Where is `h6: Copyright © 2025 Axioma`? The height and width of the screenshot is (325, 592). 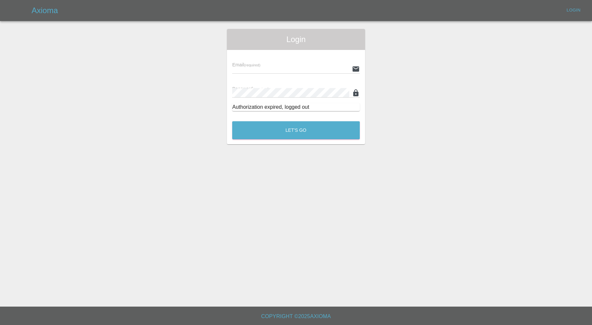
h6: Copyright © 2025 Axioma is located at coordinates (296, 317).